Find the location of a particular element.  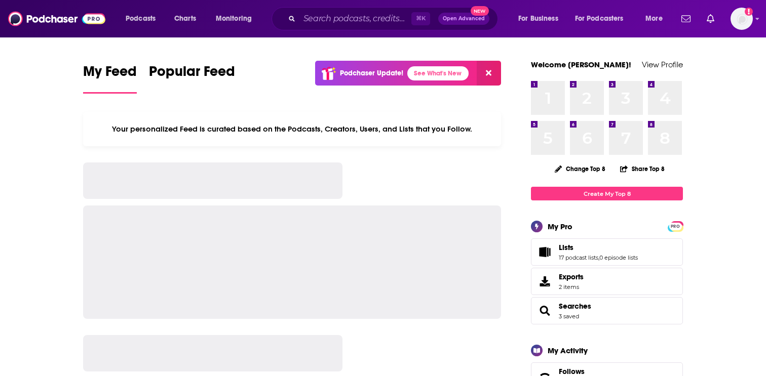

a: Popular Feed is located at coordinates (192, 78).